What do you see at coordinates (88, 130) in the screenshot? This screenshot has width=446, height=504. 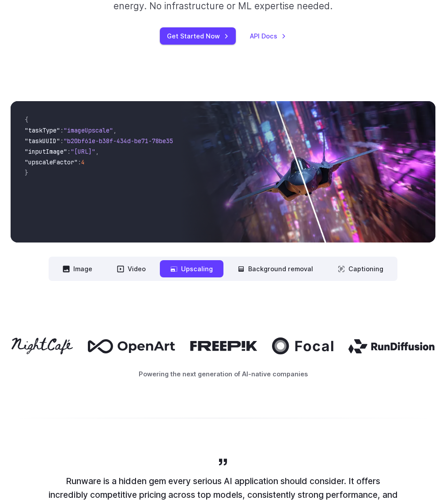 I see `span: "imageUpscale"` at bounding box center [88, 130].